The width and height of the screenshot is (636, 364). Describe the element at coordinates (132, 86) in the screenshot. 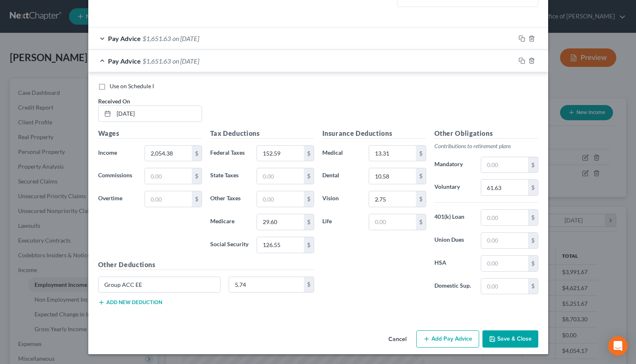

I see `span: Use on Schedule I` at that location.